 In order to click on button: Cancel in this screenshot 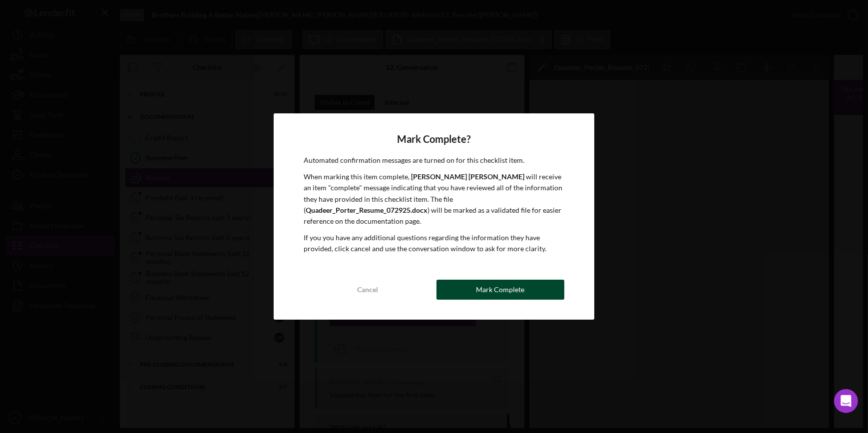, I will do `click(368, 289)`.